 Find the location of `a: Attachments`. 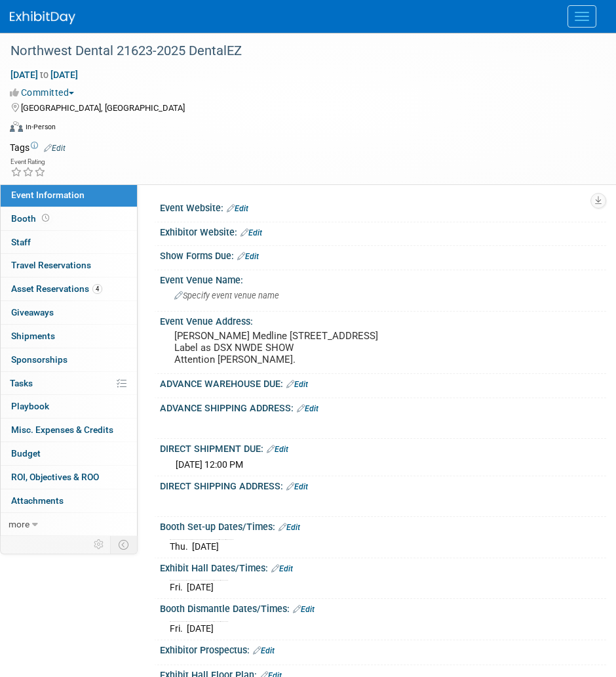

a: Attachments is located at coordinates (69, 501).